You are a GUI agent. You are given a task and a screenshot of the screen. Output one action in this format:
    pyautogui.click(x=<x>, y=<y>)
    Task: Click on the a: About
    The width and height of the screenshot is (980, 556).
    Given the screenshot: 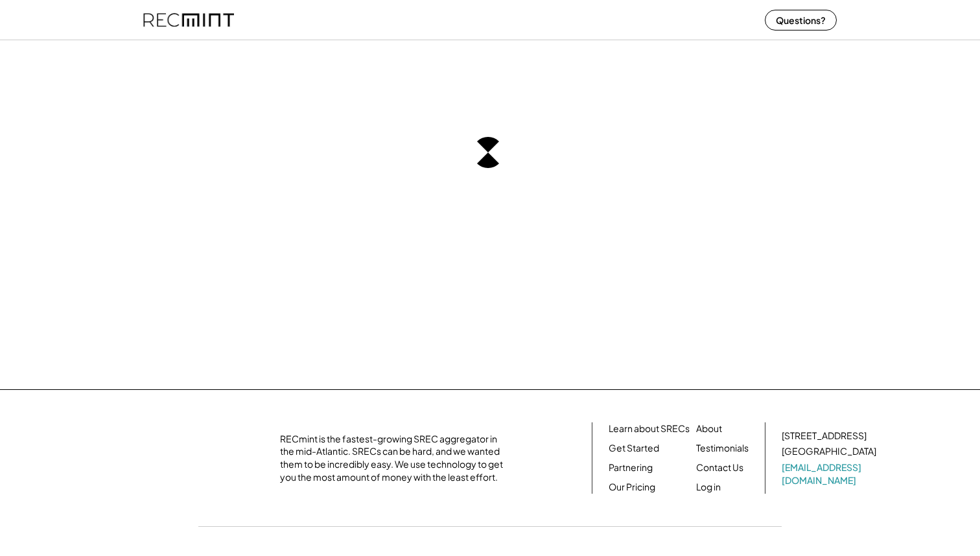 What is the action you would take?
    pyautogui.click(x=709, y=429)
    